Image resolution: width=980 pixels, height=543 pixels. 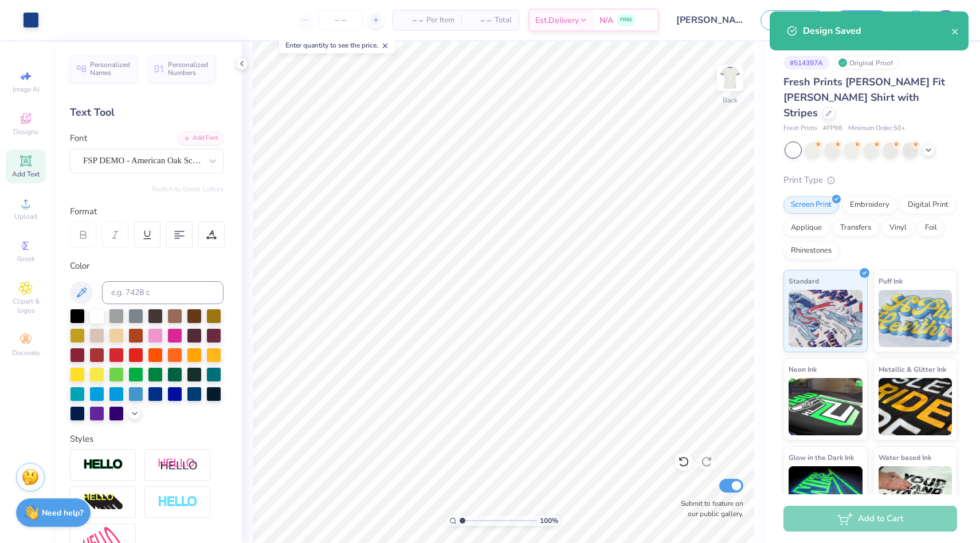 What do you see at coordinates (110, 69) in the screenshot?
I see `span: Personalized Names` at bounding box center [110, 69].